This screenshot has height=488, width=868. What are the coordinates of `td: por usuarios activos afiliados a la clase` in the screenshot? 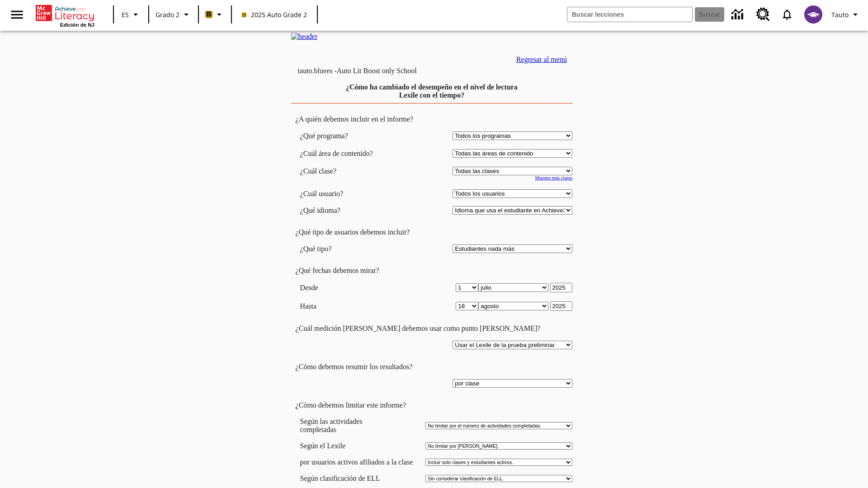 It's located at (362, 462).